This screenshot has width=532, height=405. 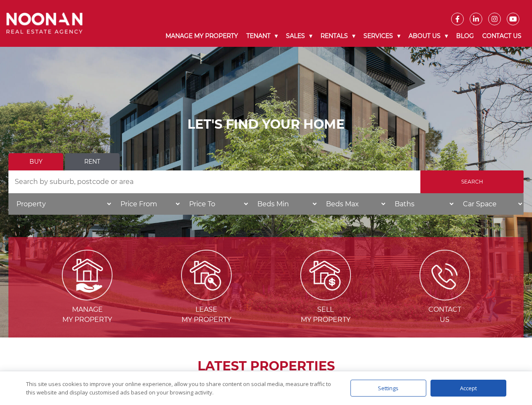 I want to click on div: Accept, so click(x=468, y=388).